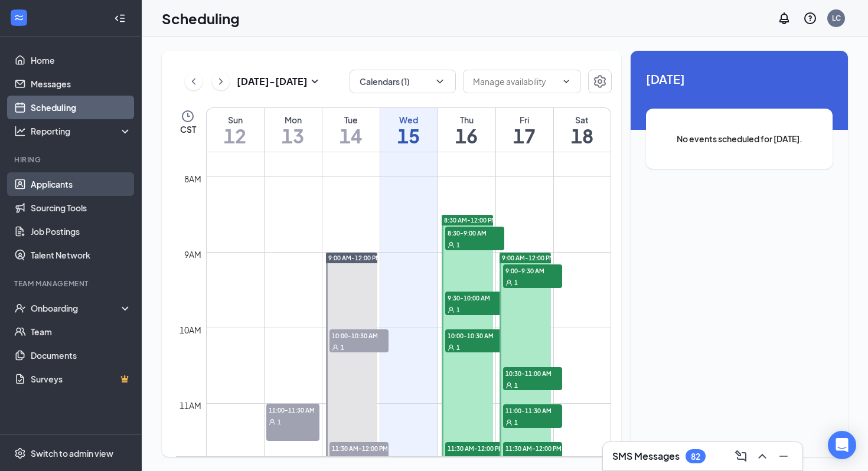  I want to click on a: Documents, so click(81, 355).